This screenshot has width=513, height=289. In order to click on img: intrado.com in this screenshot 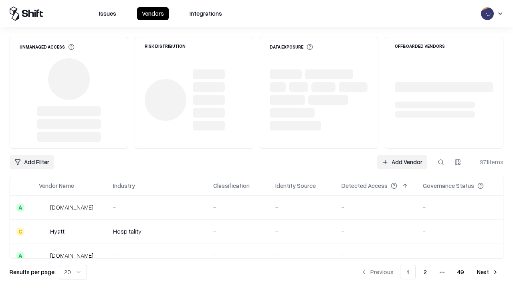, I will do `click(43, 207)`.